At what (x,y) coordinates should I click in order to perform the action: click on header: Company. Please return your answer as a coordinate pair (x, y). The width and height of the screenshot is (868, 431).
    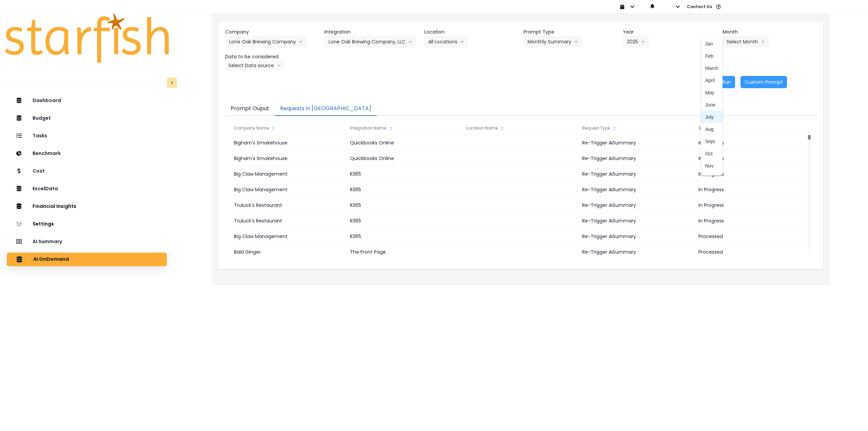
    Looking at the image, I should click on (272, 32).